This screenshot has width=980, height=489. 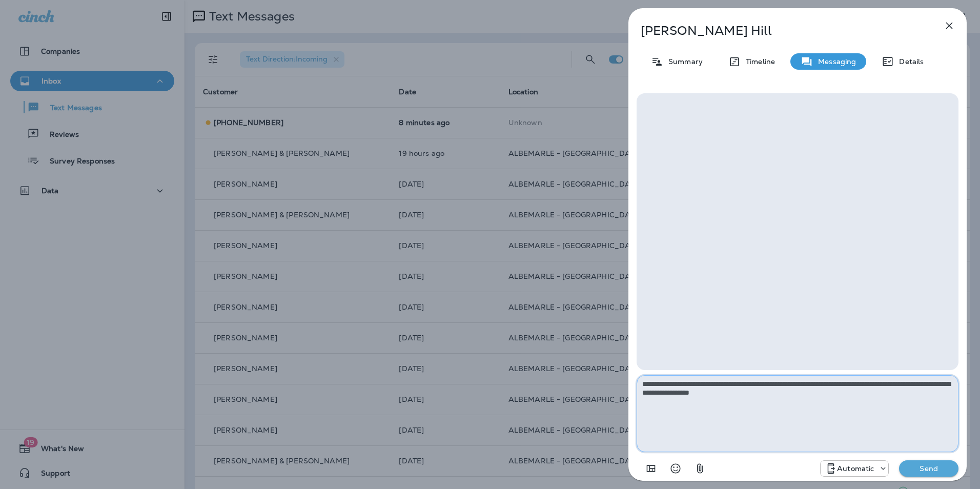 What do you see at coordinates (650, 468) in the screenshot?
I see `button: Add in a premade template` at bounding box center [650, 468].